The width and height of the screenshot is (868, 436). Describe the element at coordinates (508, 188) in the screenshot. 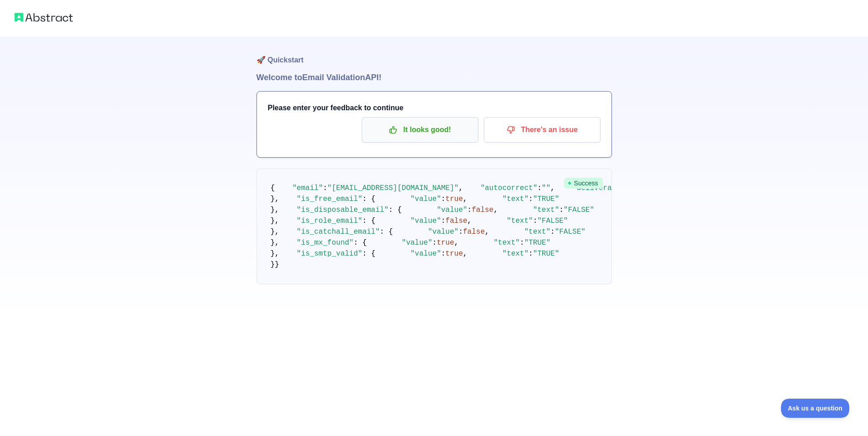

I see `span: "autocorrect"` at that location.